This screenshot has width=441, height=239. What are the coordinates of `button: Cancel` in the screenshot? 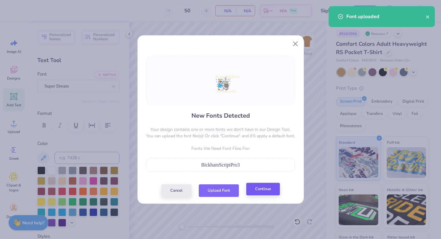 It's located at (177, 190).